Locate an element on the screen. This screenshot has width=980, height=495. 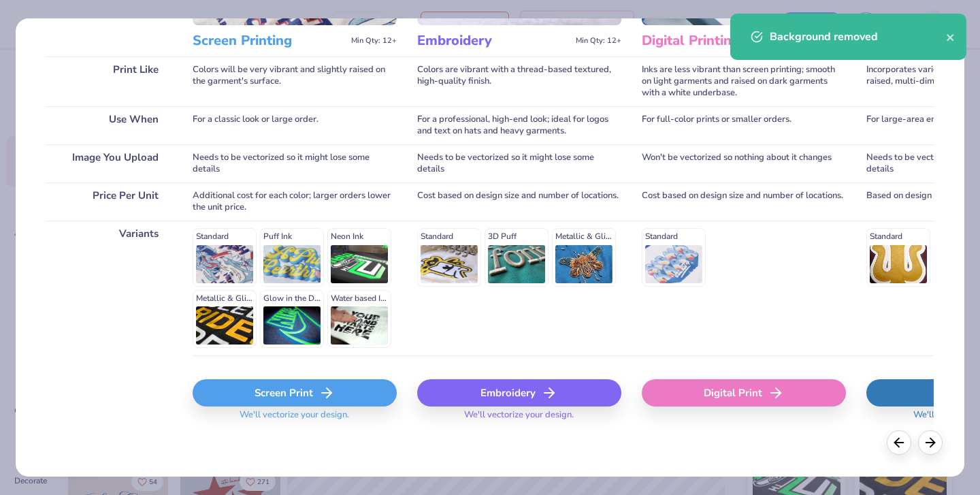
div: Colors will be very vibrant and slightly raised on the garment's surface. is located at coordinates (295, 81).